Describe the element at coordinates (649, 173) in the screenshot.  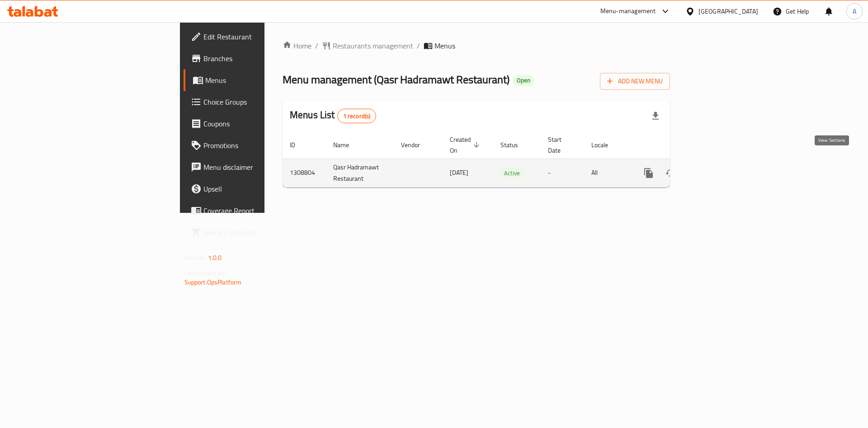
I see `button: more` at that location.